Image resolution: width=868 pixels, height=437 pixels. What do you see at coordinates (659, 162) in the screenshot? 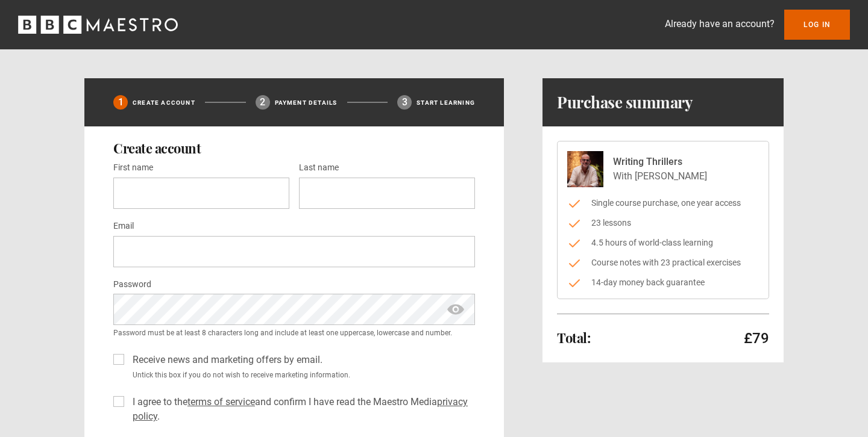
I see `p: Writing Thrillers` at bounding box center [659, 162].